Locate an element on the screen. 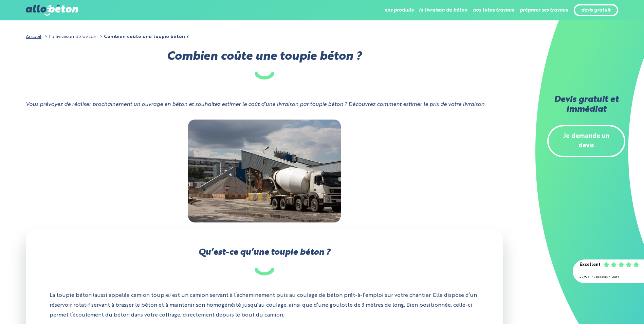  h2: Devis gratuit et immédiat is located at coordinates (587, 105).